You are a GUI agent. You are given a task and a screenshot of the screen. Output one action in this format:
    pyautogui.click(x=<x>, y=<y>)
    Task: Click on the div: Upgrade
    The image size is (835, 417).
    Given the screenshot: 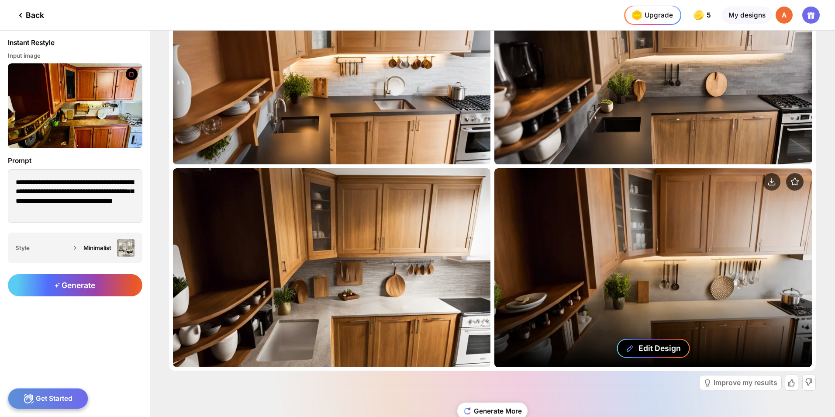 What is the action you would take?
    pyautogui.click(x=651, y=15)
    